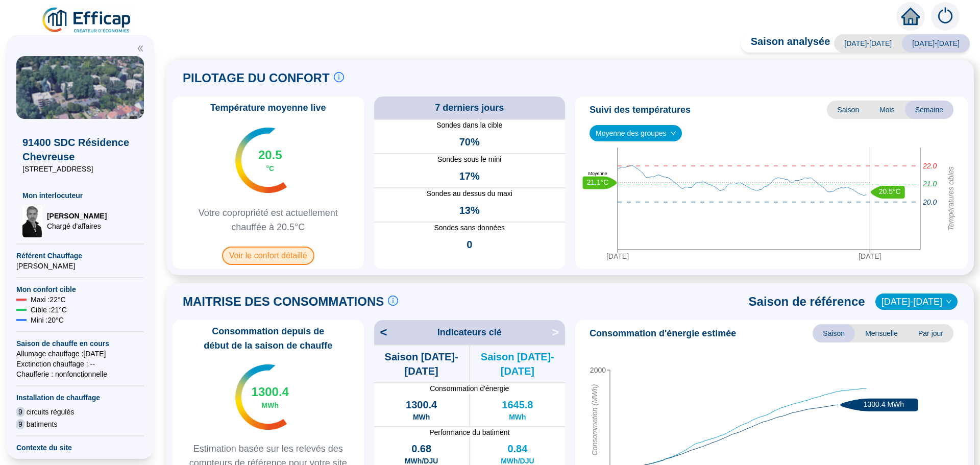 The height and width of the screenshot is (465, 980). Describe the element at coordinates (48, 310) in the screenshot. I see `span: Cible : 21 °C` at that location.